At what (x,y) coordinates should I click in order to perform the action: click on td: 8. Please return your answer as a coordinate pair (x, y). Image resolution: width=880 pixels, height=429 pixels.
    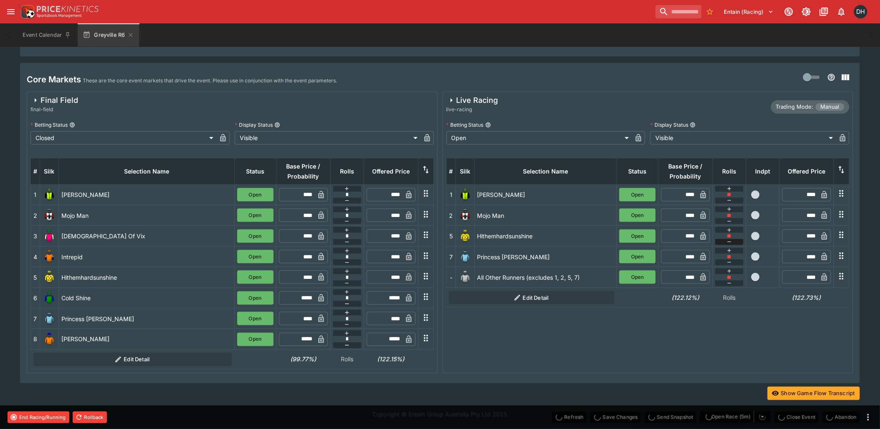
    Looking at the image, I should click on (36, 339).